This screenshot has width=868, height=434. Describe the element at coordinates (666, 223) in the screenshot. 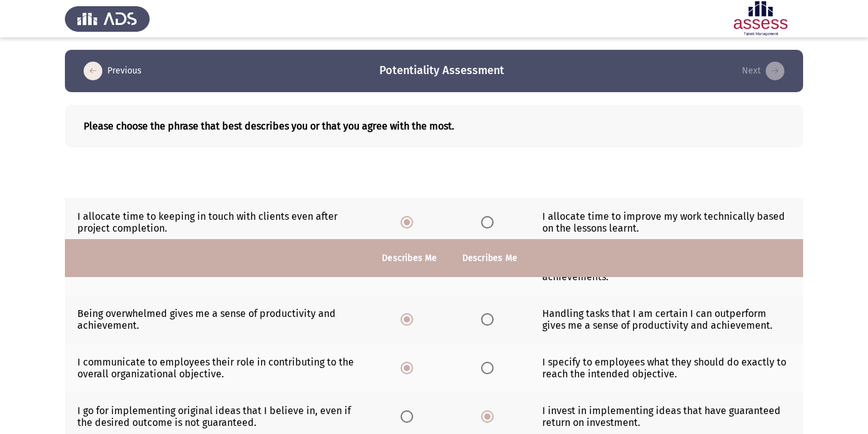

I see `td: I allocate time to improve my work technically based on the lessons learnt.` at that location.